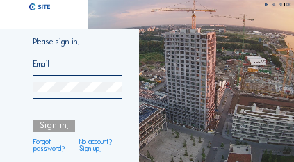 The height and width of the screenshot is (162, 294). Describe the element at coordinates (281, 5) in the screenshot. I see `div: FR` at that location.